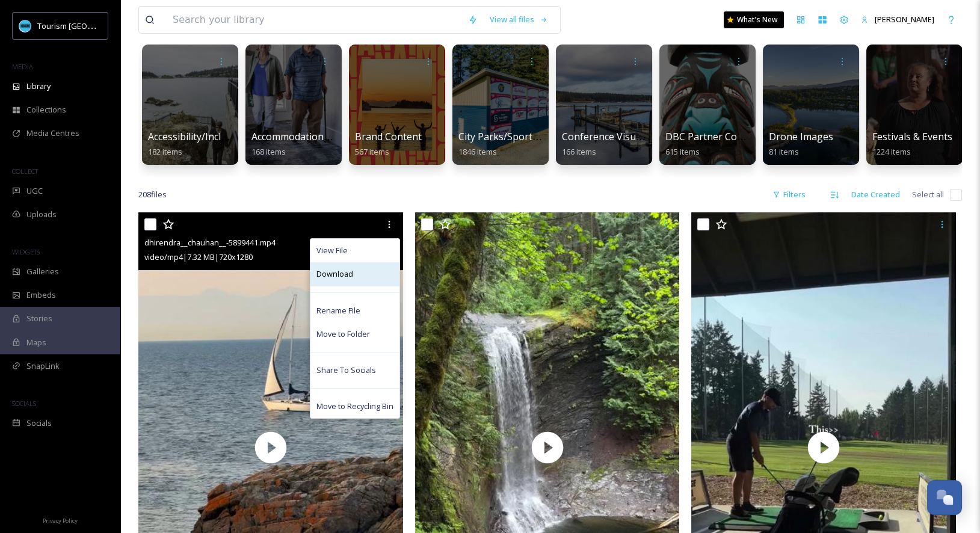 The height and width of the screenshot is (533, 980). I want to click on span: Move to Recycling Bin, so click(355, 406).